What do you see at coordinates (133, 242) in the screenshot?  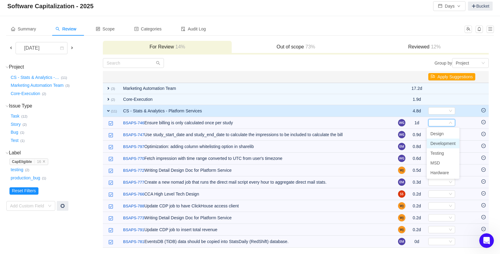 I see `a: BSAPS-781` at bounding box center [133, 242].